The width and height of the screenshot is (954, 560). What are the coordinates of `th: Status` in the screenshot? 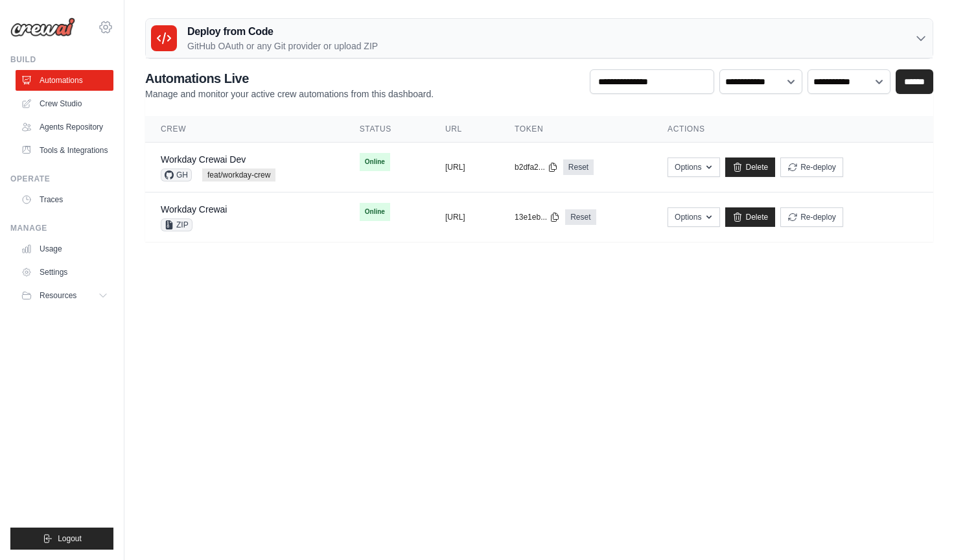 It's located at (387, 129).